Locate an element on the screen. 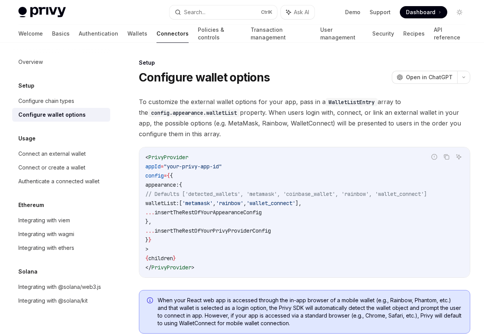 The image size is (484, 334). span: walletList: is located at coordinates (162, 203).